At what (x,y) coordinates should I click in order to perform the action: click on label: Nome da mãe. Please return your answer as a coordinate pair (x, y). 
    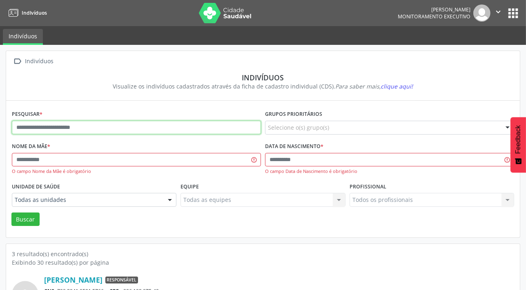
    Looking at the image, I should click on (31, 147).